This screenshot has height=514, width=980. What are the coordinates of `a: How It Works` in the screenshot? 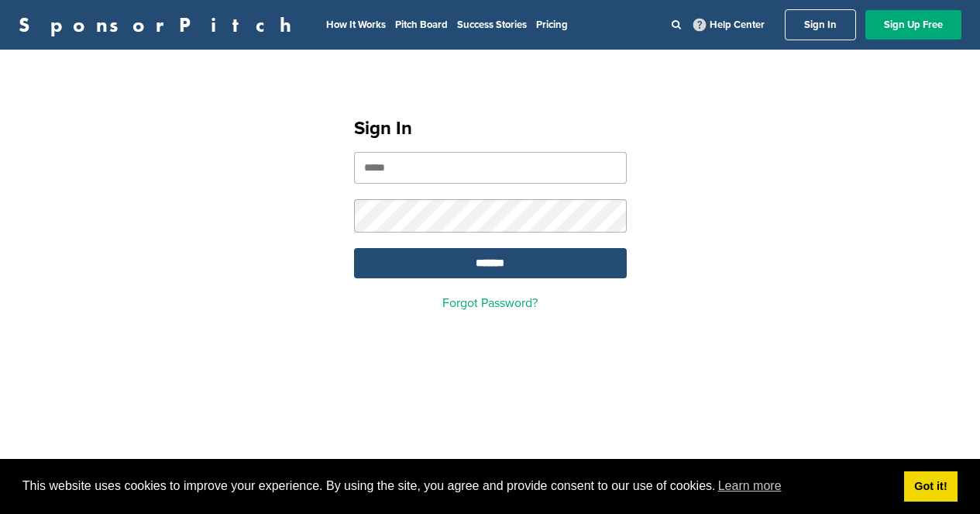 It's located at (356, 25).